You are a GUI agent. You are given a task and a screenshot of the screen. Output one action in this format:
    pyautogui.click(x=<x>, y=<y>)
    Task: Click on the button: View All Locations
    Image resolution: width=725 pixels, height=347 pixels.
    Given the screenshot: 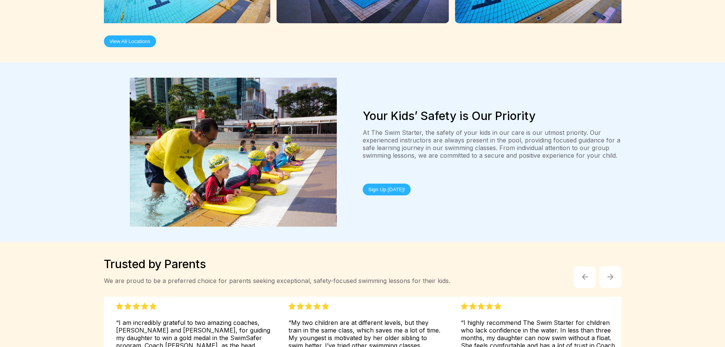 What is the action you would take?
    pyautogui.click(x=130, y=41)
    